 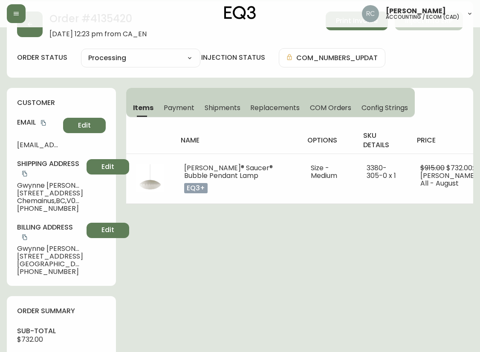 What do you see at coordinates (371, 14) in the screenshot?
I see `img: f4ba4e02bd060be8f1386e3ca455bd0e` at bounding box center [371, 14].